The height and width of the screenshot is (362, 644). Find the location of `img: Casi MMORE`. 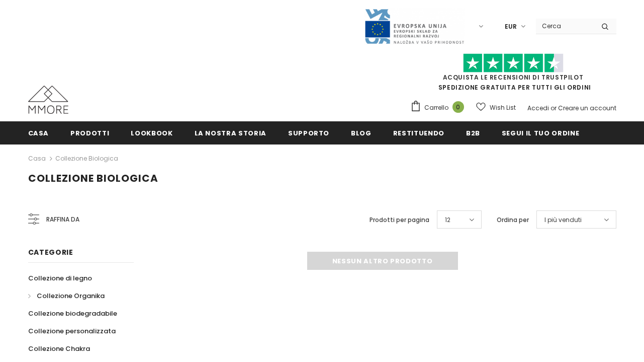

img: Casi MMORE is located at coordinates (48, 100).